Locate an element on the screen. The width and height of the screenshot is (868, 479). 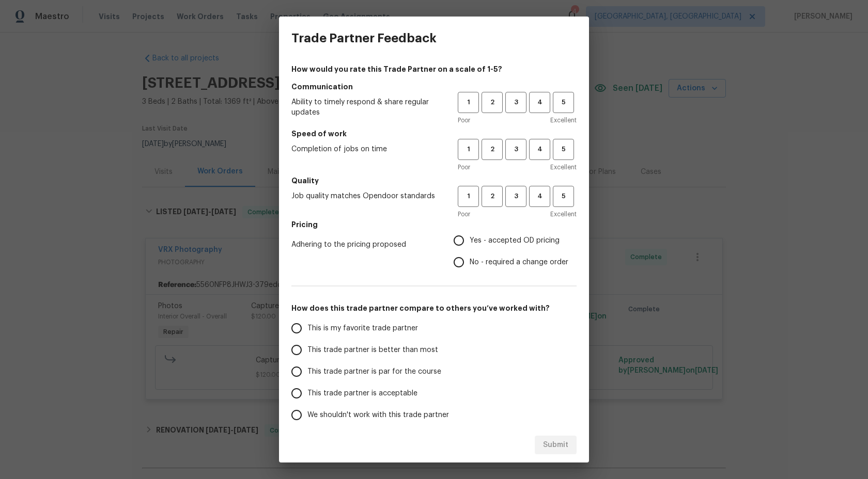
h5: How does this trade partner compare to others you’ve worked with? is located at coordinates (434, 309).